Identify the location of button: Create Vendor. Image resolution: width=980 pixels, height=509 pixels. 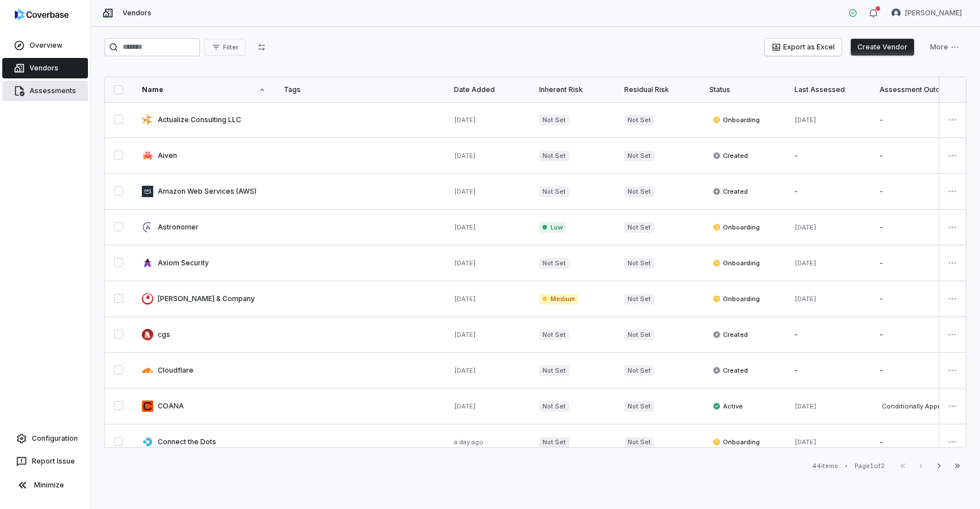
(883, 47).